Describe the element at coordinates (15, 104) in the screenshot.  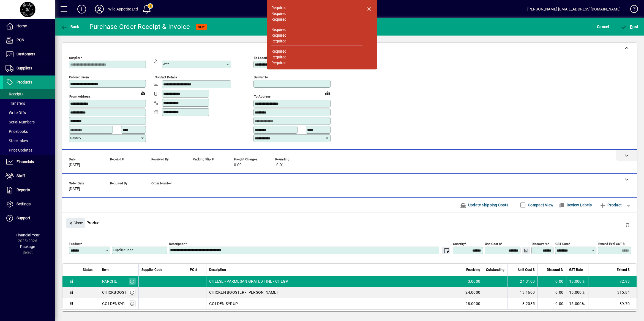
I see `span: Transfers` at that location.